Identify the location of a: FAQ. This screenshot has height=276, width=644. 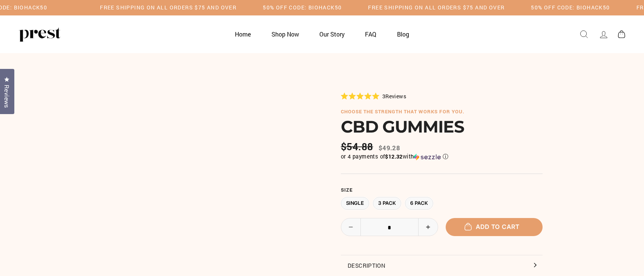
(371, 34).